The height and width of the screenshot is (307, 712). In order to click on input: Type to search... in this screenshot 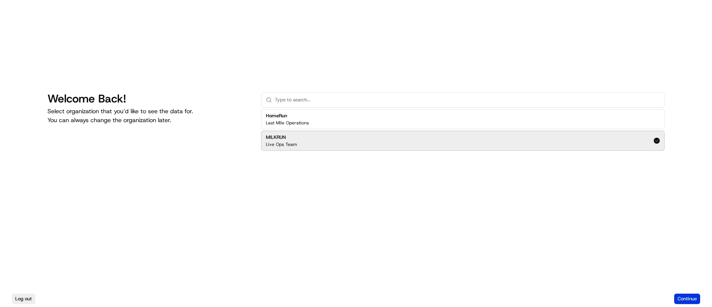, I will do `click(467, 100)`.